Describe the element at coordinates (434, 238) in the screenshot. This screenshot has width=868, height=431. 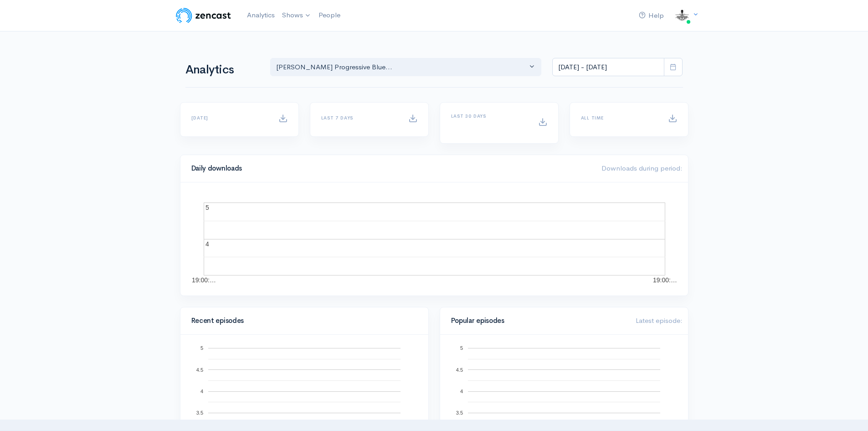
I see `div: A chart.` at that location.